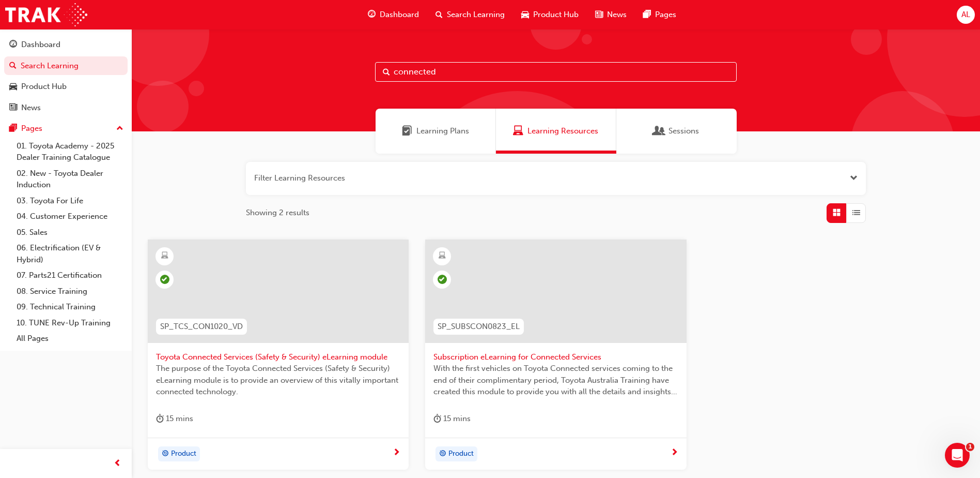 This screenshot has height=478, width=980. Describe the element at coordinates (556, 380) in the screenshot. I see `span: With the first vehicles on Toyota Connected services coming to the end of their complimentary per...` at that location.